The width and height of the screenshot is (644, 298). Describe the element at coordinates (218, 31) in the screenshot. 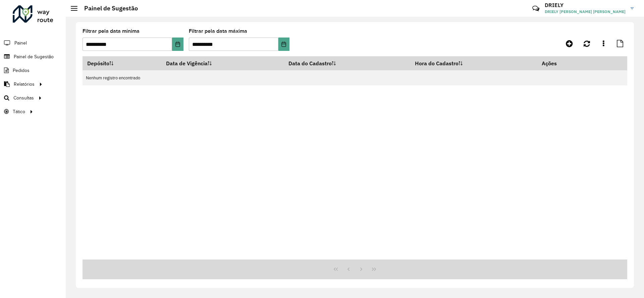

I see `label: Filtrar pela data máxima` at that location.